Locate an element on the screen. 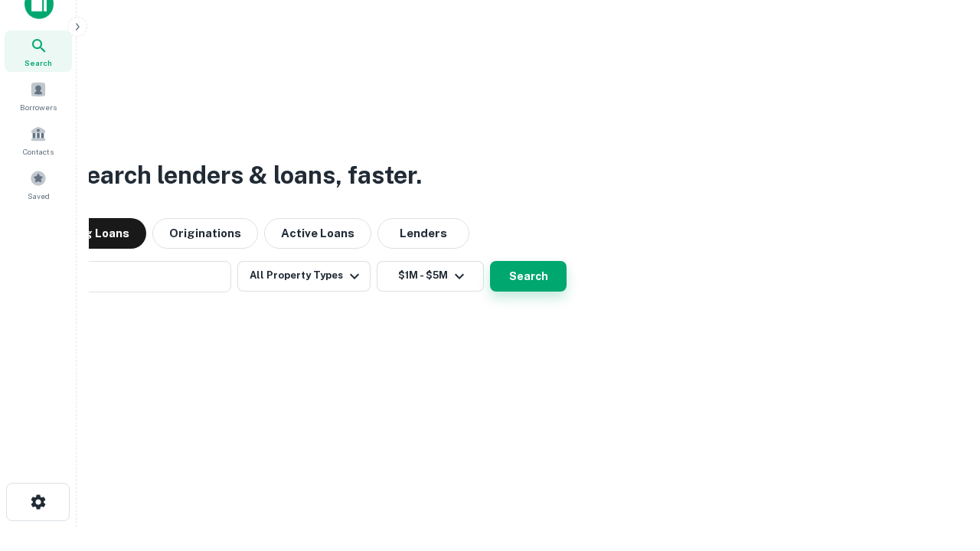 The width and height of the screenshot is (980, 551). button: Search is located at coordinates (528, 276).